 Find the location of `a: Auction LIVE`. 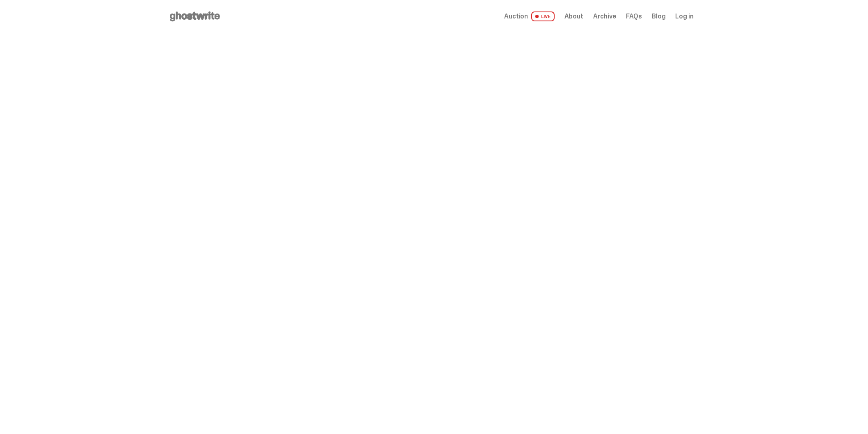

a: Auction LIVE is located at coordinates (529, 17).